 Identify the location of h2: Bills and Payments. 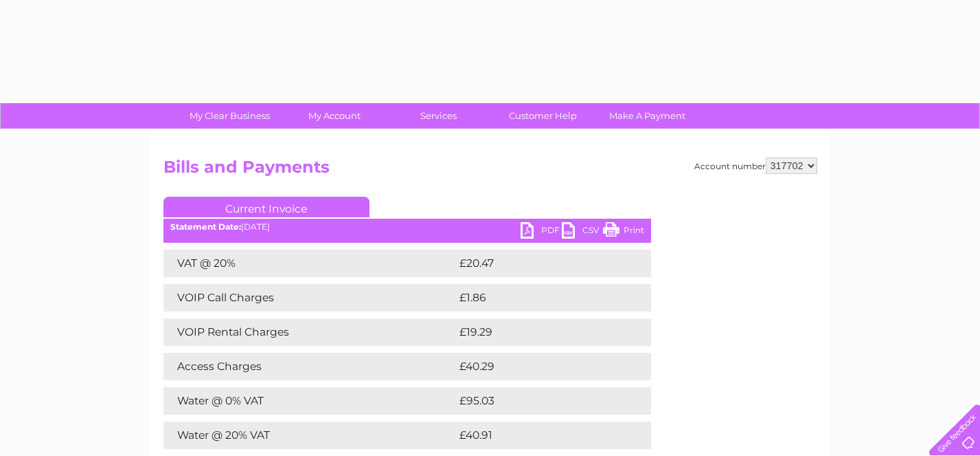
(490, 170).